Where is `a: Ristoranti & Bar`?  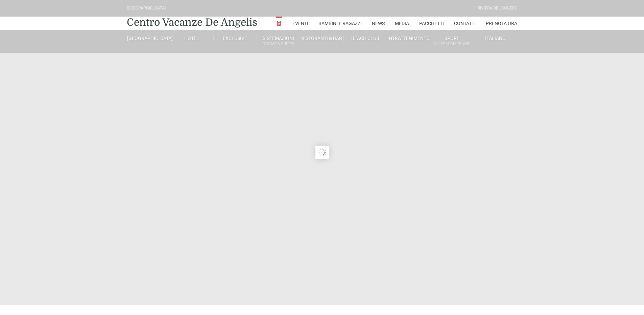
a: Ristoranti & Bar is located at coordinates (322, 38).